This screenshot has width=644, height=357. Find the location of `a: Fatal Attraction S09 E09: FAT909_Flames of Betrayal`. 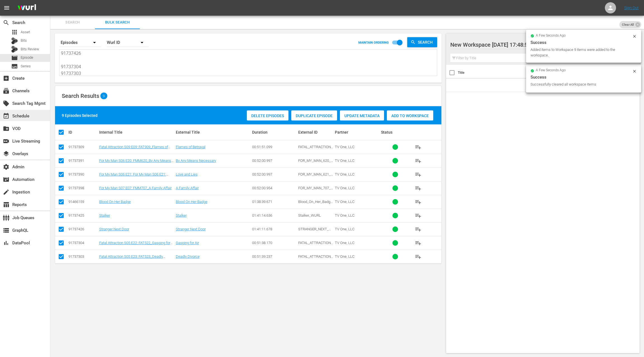

a: Fatal Attraction S09 E09: FAT909_Flames of Betrayal is located at coordinates (135, 149).